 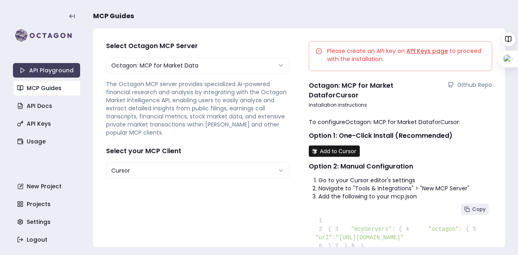 What do you see at coordinates (338, 230) in the screenshot?
I see `span: 3` at bounding box center [338, 230].